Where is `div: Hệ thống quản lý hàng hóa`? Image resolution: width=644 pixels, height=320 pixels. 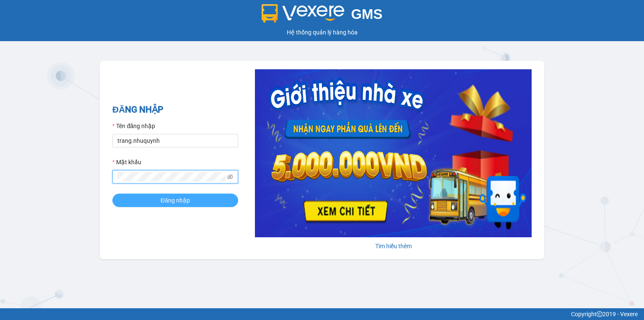
div: Hệ thống quản lý hàng hóa is located at coordinates (322, 33).